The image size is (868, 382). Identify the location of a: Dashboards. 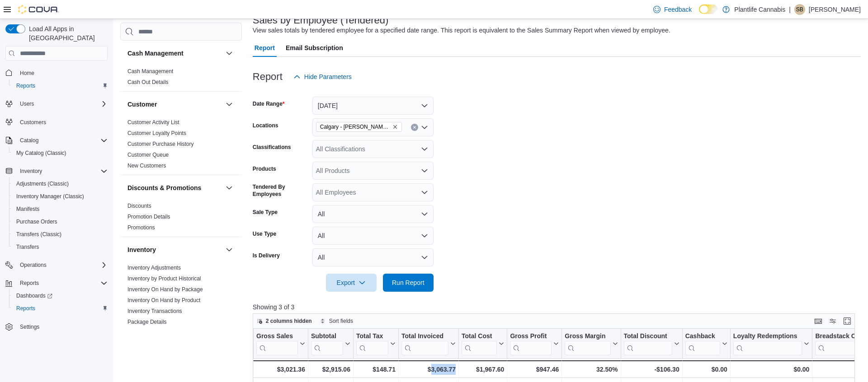
(34, 296).